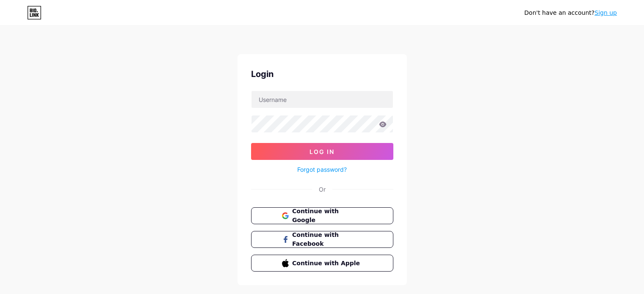 The image size is (644, 294). Describe the element at coordinates (322, 169) in the screenshot. I see `a: Forgot password?` at that location.